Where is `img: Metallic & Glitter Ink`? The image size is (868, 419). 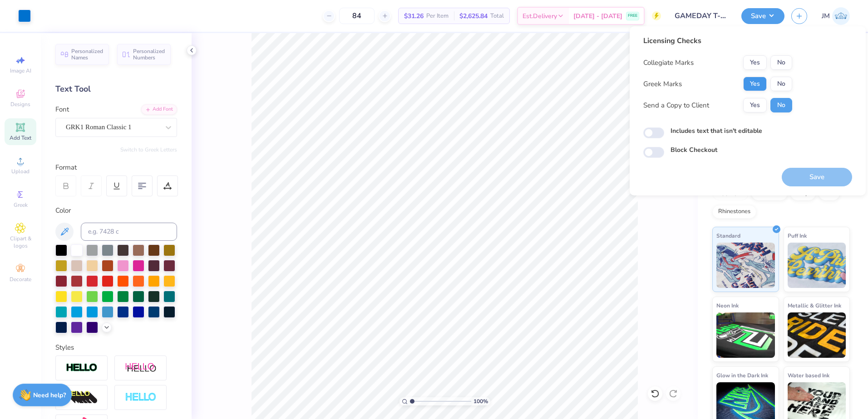 img: Metallic & Glitter Ink is located at coordinates (817, 335).